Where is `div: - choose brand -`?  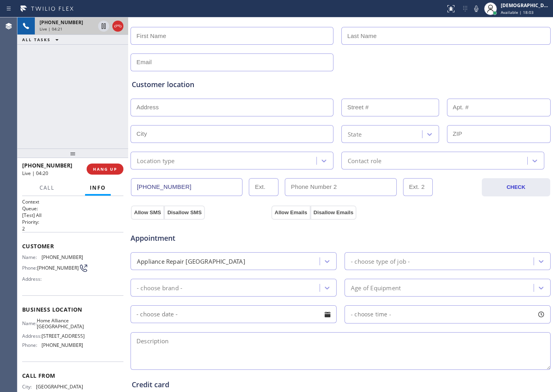 div: - choose brand - is located at coordinates (159, 287).